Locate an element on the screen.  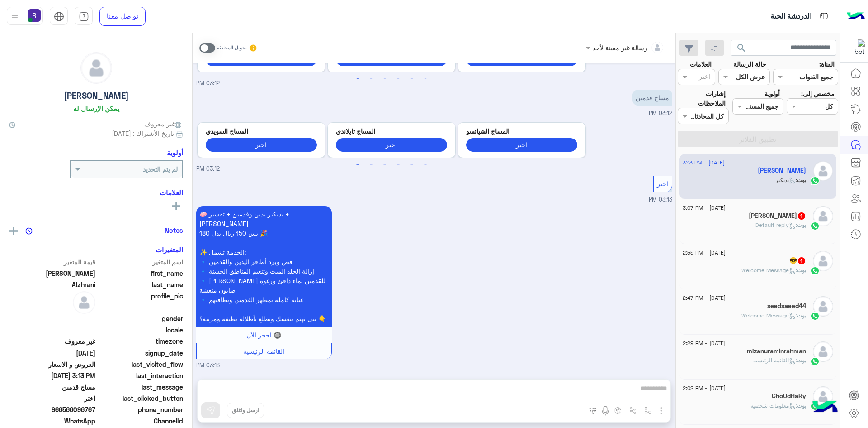
h6: العلامات is located at coordinates (96, 193).